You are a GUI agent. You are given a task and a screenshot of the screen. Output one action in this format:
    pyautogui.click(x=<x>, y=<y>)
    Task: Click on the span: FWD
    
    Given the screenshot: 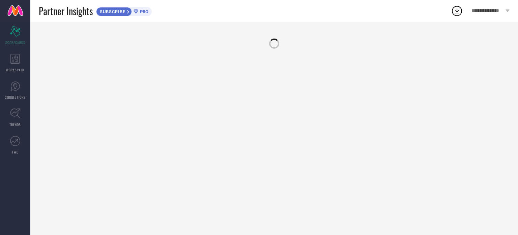 What is the action you would take?
    pyautogui.click(x=15, y=152)
    